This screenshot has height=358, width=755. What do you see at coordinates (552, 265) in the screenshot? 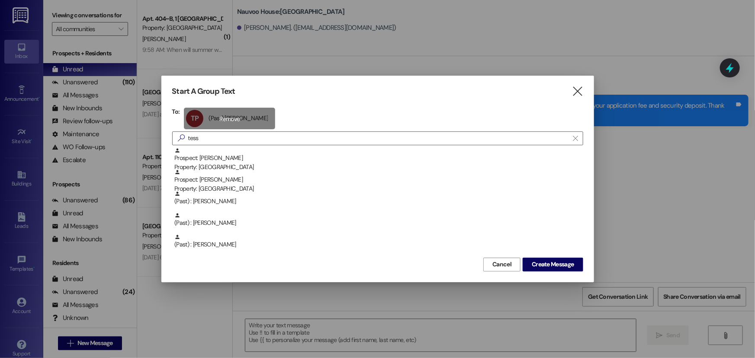
I see `button: Create Message` at bounding box center [552, 265].